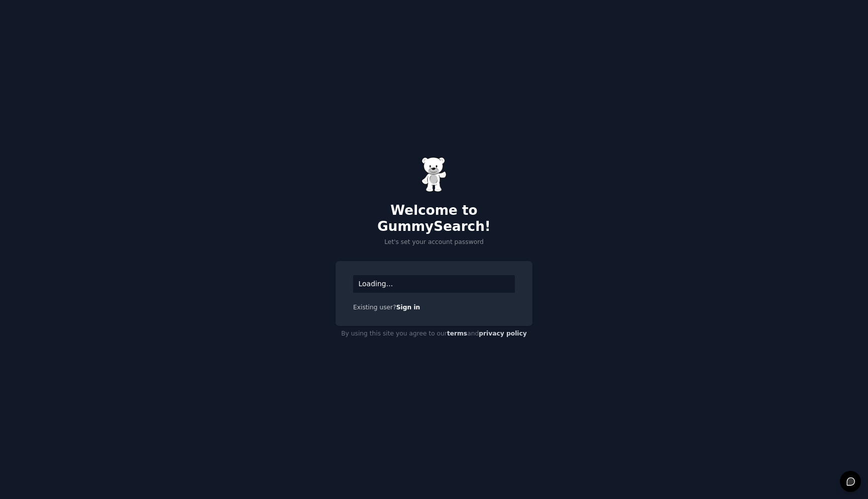 The width and height of the screenshot is (868, 499). I want to click on a: terms, so click(457, 333).